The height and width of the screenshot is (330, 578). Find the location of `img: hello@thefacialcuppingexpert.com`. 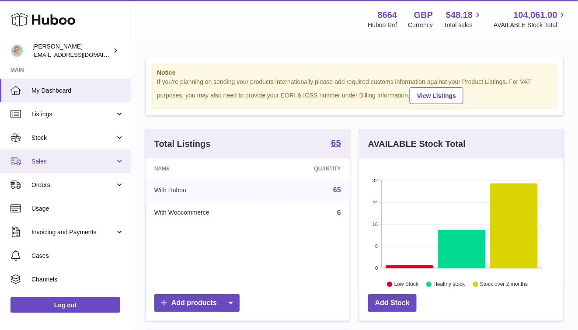

img: hello@thefacialcuppingexpert.com is located at coordinates (17, 51).